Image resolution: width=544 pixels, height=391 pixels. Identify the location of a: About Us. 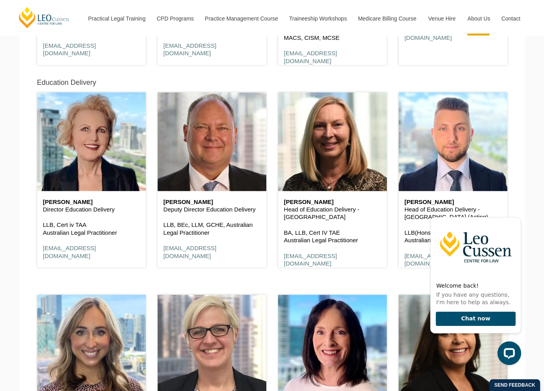
(478, 19).